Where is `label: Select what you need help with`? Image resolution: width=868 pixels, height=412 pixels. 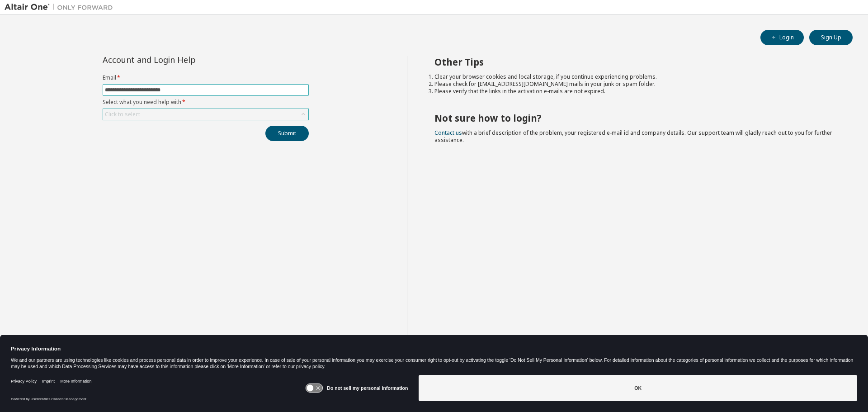
label: Select what you need help with is located at coordinates (206, 102).